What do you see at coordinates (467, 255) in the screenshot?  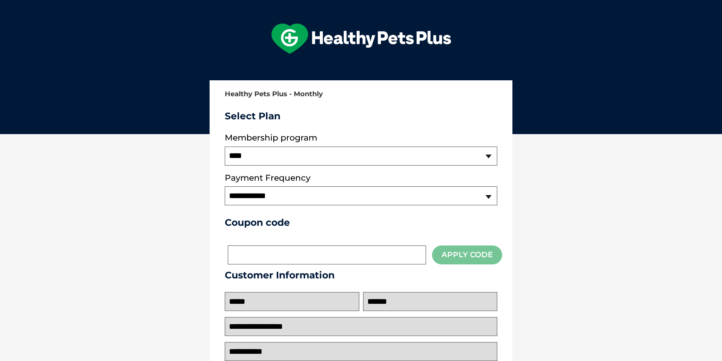 I see `button: Apply Code` at bounding box center [467, 255].